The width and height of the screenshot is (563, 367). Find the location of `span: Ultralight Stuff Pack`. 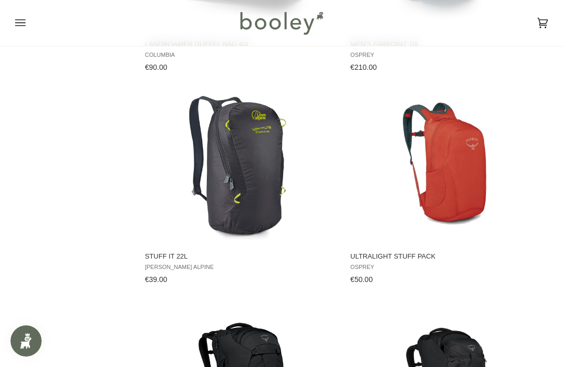

span: Ultralight Stuff Pack is located at coordinates (447, 256).